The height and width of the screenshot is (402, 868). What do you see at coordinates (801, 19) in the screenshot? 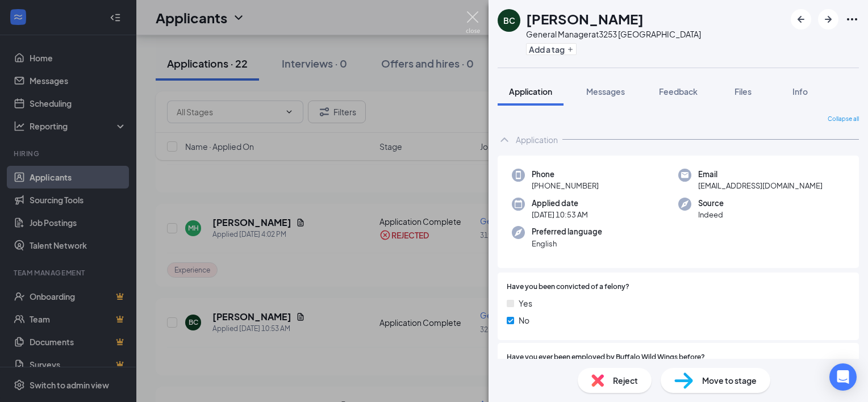
I see `button: ArrowLeftNew` at bounding box center [801, 19].